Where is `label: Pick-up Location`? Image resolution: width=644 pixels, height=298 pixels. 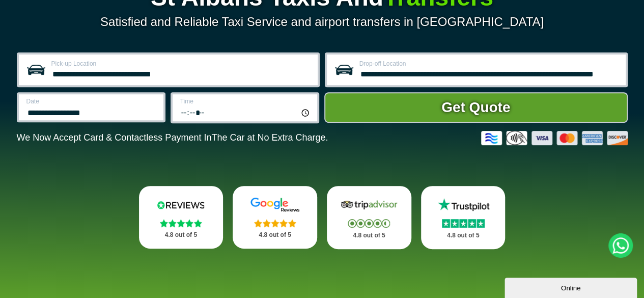
label: Pick-up Location is located at coordinates (181, 64).